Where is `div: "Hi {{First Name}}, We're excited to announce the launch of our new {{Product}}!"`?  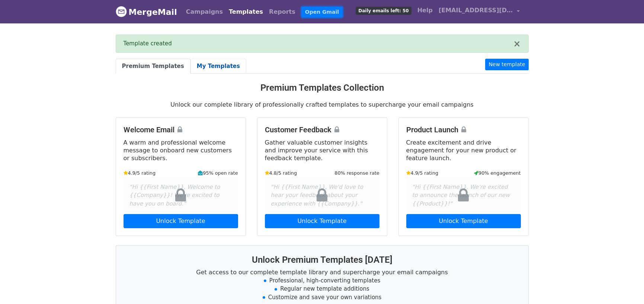
div: "Hi {{First Name}}, We're excited to announce the launch of our new {{Product}}!" is located at coordinates (463, 195).